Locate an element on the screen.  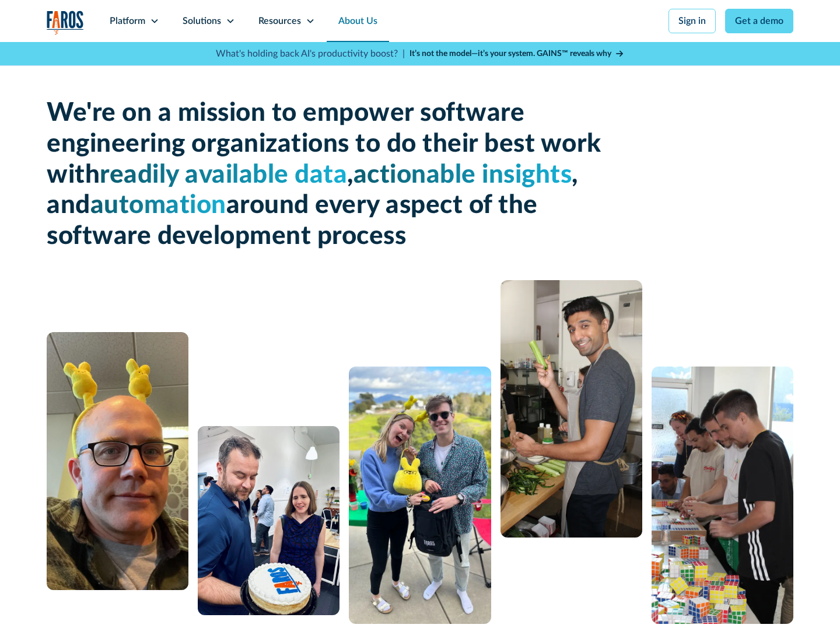
div: Solutions is located at coordinates (202, 21).